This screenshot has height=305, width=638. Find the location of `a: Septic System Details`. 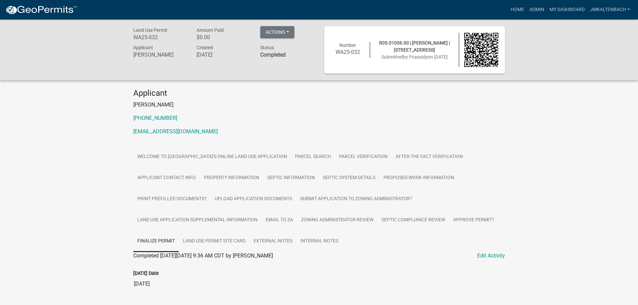

a: Septic System Details is located at coordinates (349, 178).